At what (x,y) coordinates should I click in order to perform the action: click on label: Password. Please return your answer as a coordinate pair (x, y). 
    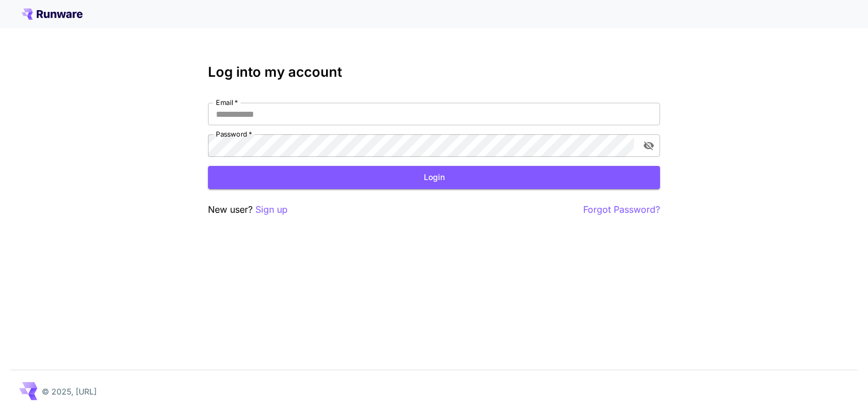
    Looking at the image, I should click on (234, 133).